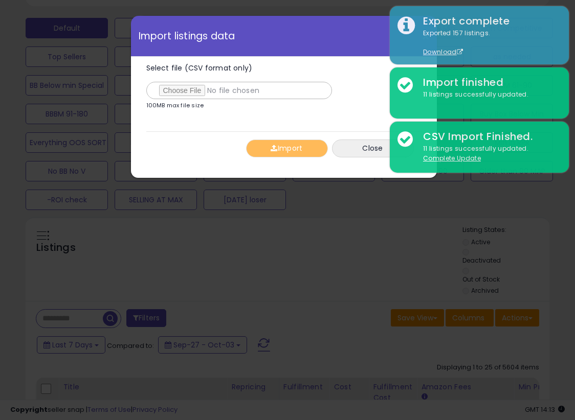  What do you see at coordinates (187, 36) in the screenshot?
I see `span: Import listings data` at bounding box center [187, 36].